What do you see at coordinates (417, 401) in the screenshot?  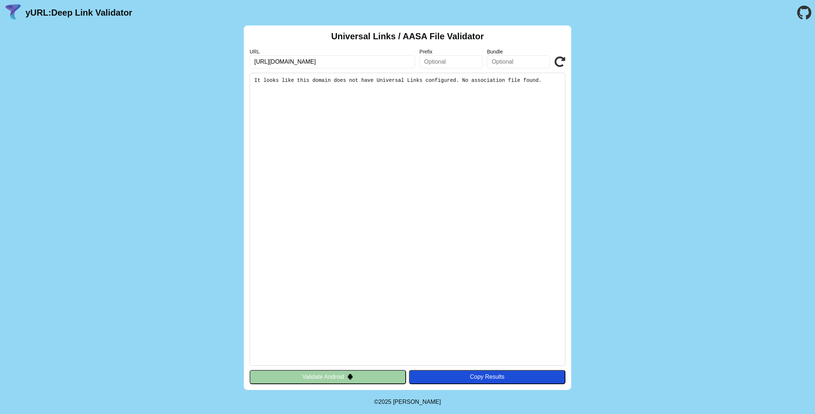 I see `a: Michael Ibragimchayev's Personal Site` at bounding box center [417, 401].